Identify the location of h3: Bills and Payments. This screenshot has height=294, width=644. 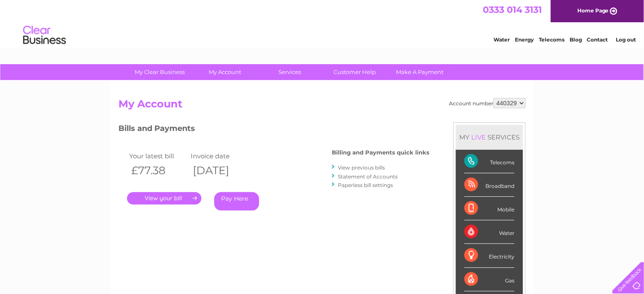
(274, 129).